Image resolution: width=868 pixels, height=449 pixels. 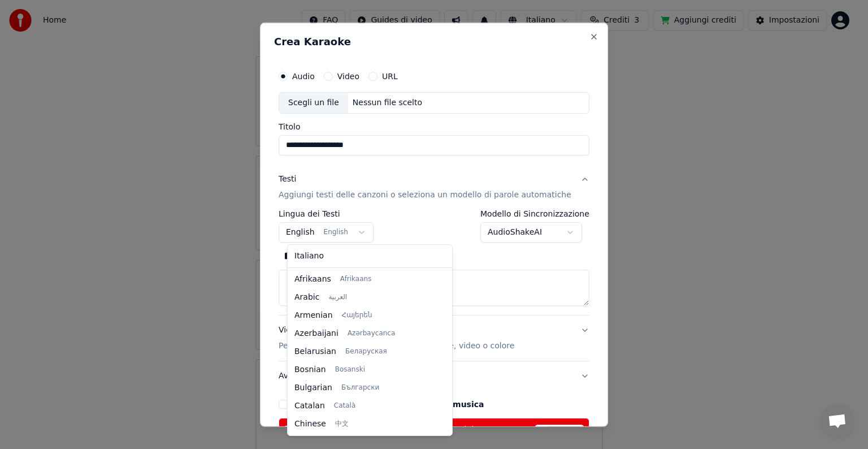 I want to click on span: Azərbaycanca, so click(x=371, y=333).